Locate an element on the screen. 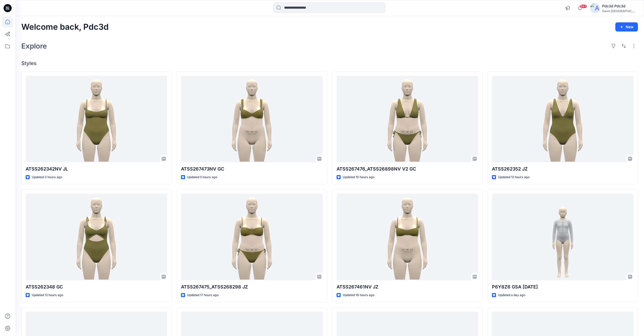 The width and height of the screenshot is (644, 336). p: ATSS267461NV JZ is located at coordinates (408, 287).